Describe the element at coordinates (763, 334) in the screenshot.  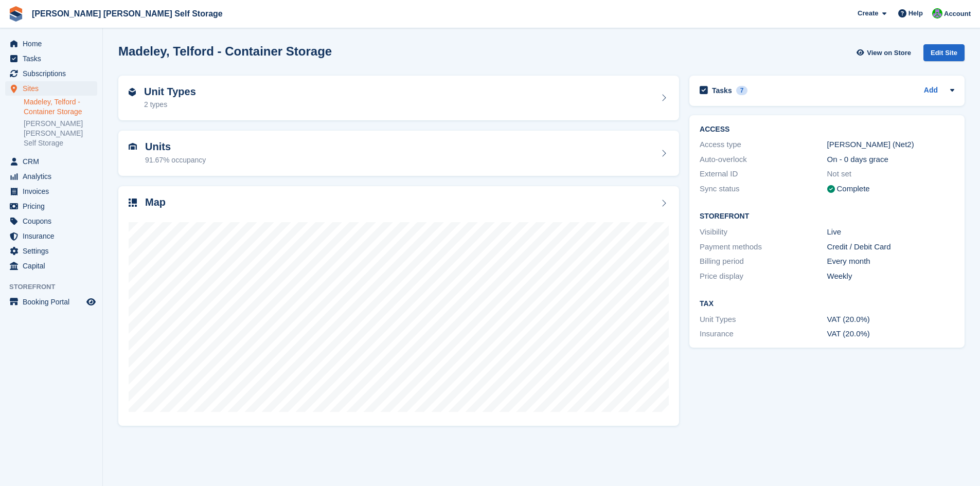
I see `div: Insurance` at that location.